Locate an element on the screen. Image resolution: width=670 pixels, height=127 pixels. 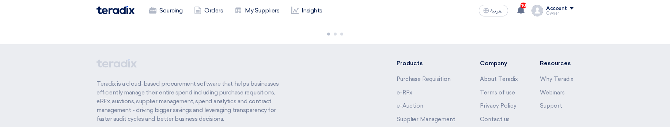
div: Owner is located at coordinates (560, 13).